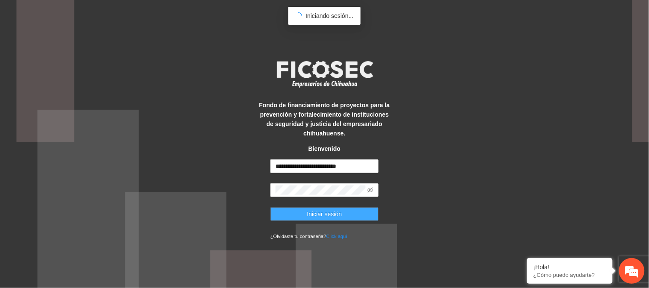  What do you see at coordinates (324, 149) in the screenshot?
I see `strong: Bienvenido` at bounding box center [324, 149].